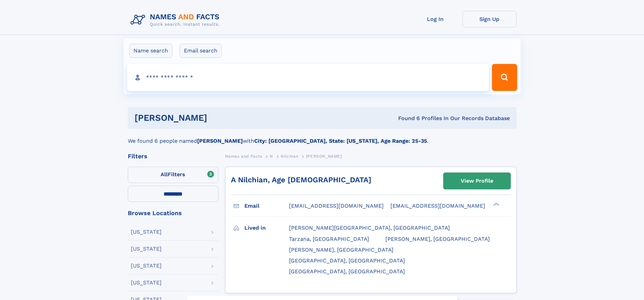  Describe the element at coordinates (308, 77) in the screenshot. I see `input: search input` at that location.